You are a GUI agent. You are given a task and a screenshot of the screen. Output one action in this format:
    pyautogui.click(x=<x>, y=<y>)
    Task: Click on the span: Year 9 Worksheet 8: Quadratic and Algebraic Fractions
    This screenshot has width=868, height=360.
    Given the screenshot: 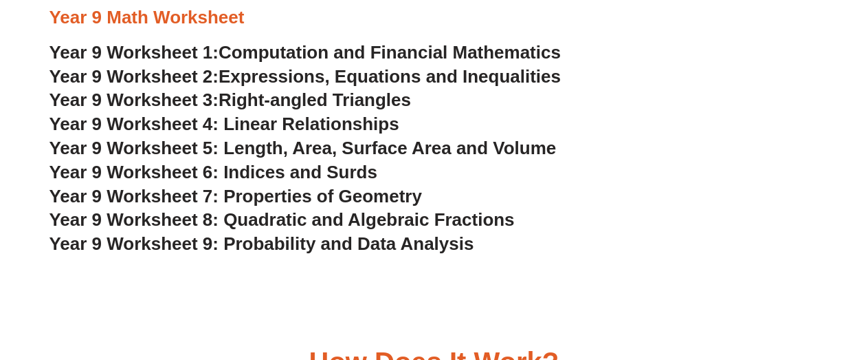 What is the action you would take?
    pyautogui.click(x=282, y=219)
    